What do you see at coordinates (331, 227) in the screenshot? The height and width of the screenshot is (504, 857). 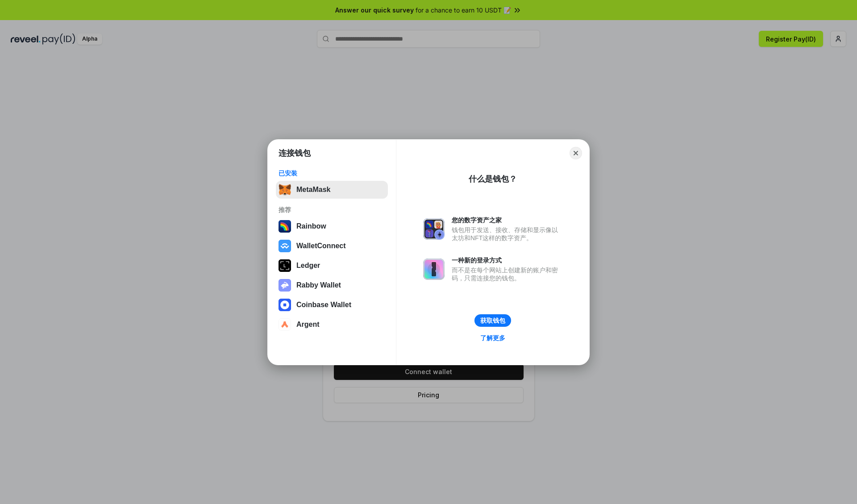 I see `button: Rainbow` at bounding box center [331, 227].